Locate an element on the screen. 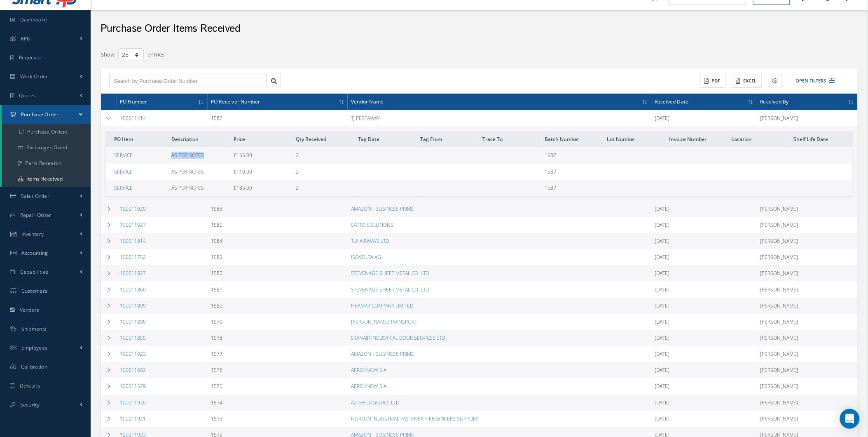  th: PO Item is located at coordinates (137, 139).